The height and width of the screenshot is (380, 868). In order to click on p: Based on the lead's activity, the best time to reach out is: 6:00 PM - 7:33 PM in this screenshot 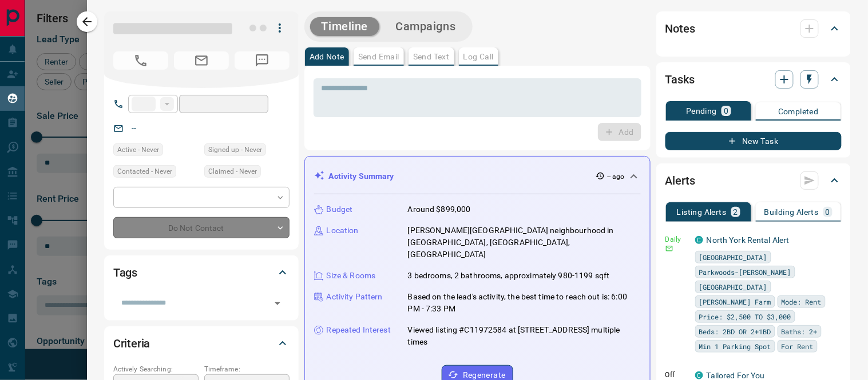, I will do `click(524, 303)`.